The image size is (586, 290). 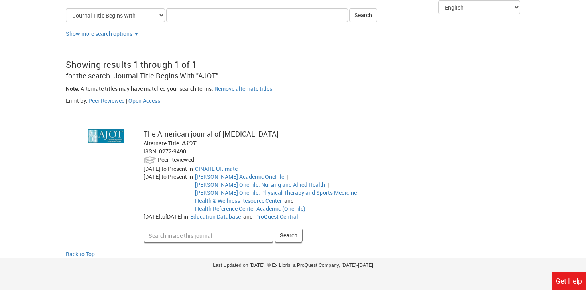 What do you see at coordinates (162, 143) in the screenshot?
I see `span: Alternate Title:` at bounding box center [162, 143].